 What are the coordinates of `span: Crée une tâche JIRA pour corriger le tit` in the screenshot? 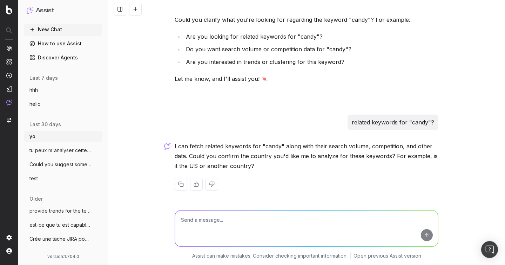 It's located at (60, 239).